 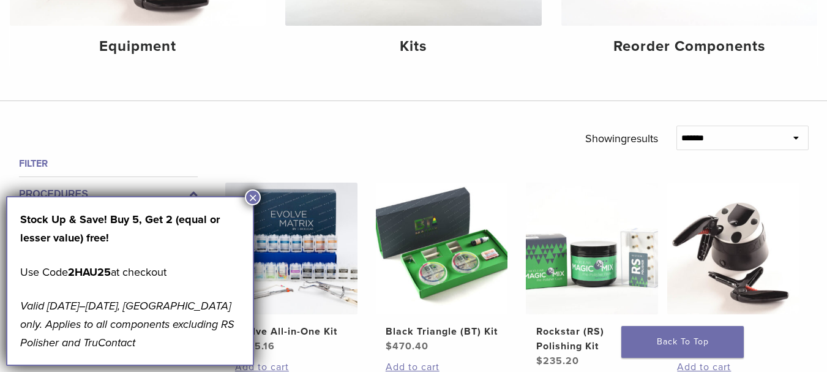 What do you see at coordinates (291, 249) in the screenshot?
I see `img: Evolve All-in-One Kit` at bounding box center [291, 249].